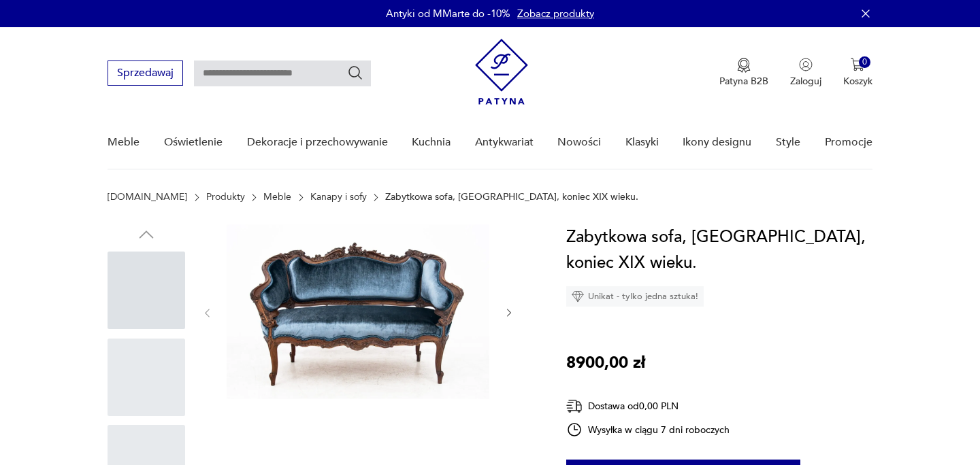 The width and height of the screenshot is (980, 465). Describe the element at coordinates (194, 142) in the screenshot. I see `a: Oświetlenie` at that location.